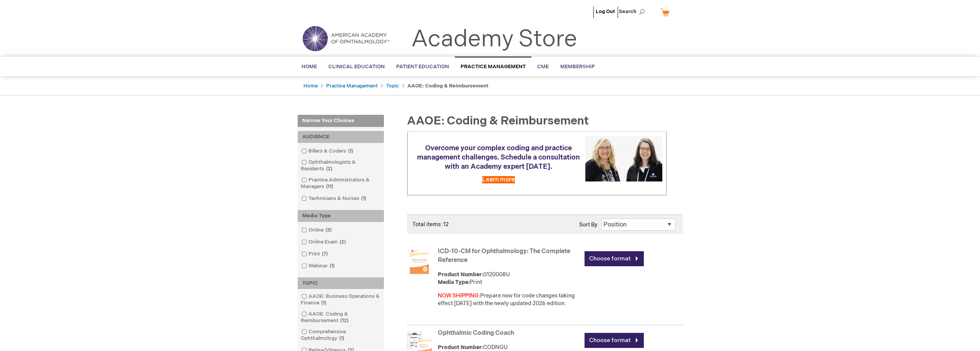  Describe the element at coordinates (499, 180) in the screenshot. I see `a: Learn more` at that location.